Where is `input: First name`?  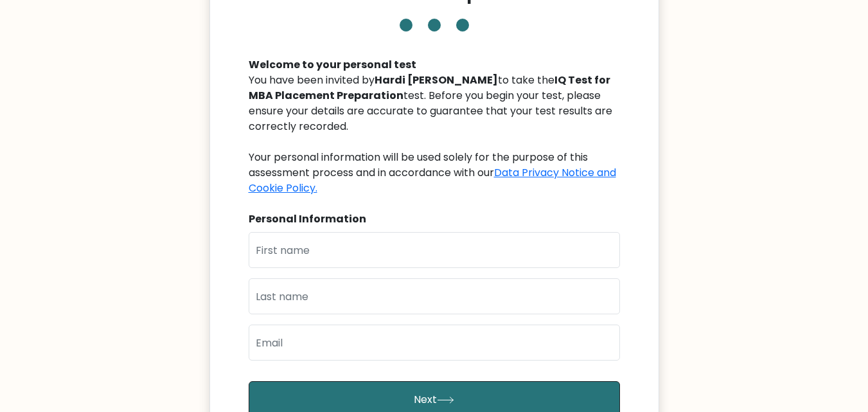 input: First name is located at coordinates (434, 250).